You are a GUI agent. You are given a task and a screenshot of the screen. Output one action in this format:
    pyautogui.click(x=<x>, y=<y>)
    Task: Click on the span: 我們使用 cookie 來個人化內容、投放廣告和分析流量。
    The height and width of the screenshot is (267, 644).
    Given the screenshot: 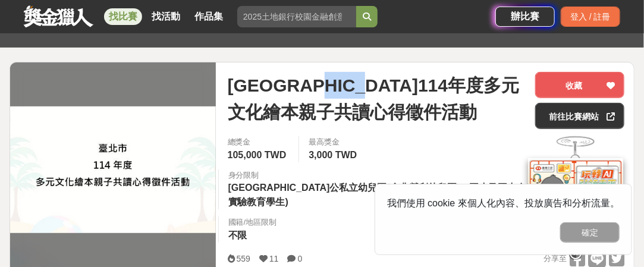 What is the action you would take?
    pyautogui.click(x=503, y=202)
    